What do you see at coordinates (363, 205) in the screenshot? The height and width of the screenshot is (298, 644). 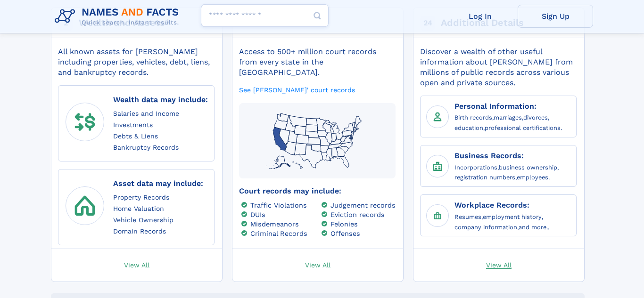 I see `a: Judgement records` at bounding box center [363, 205].